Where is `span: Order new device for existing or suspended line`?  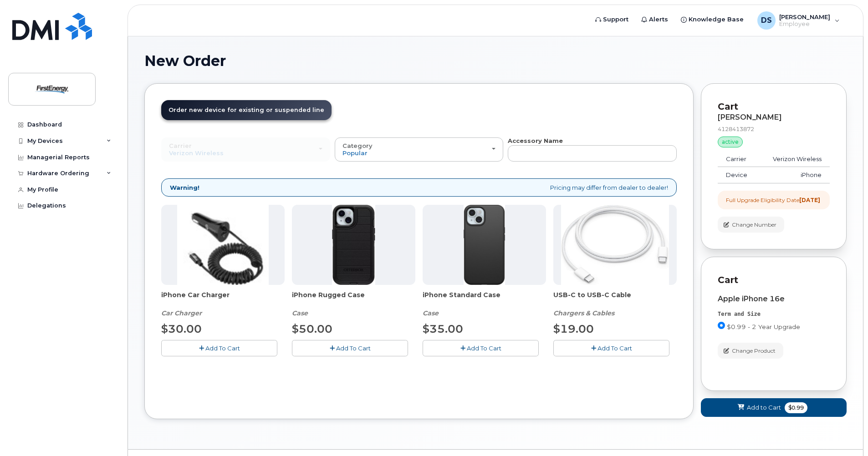
span: Order new device for existing or suspended line is located at coordinates (246, 110).